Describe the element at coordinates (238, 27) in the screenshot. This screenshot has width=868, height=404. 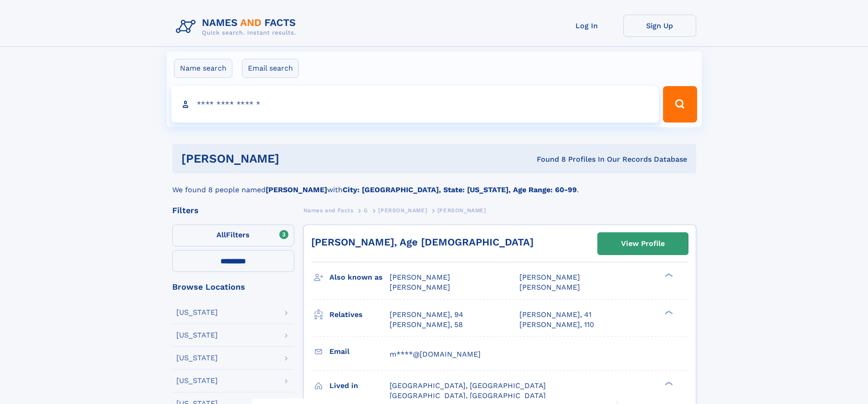
I see `img: Logo Names and Facts` at that location.